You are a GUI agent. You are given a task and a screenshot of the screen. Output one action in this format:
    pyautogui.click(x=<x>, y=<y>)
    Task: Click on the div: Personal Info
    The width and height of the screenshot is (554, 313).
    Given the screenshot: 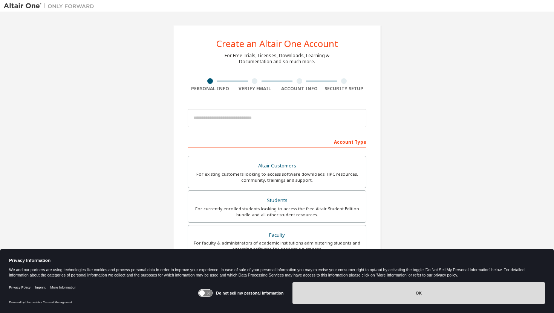 What is the action you would take?
    pyautogui.click(x=210, y=89)
    